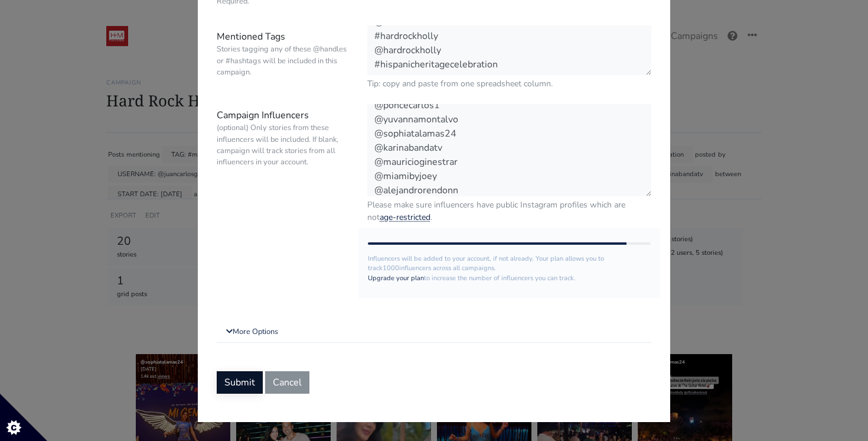 This screenshot has height=441, width=868. I want to click on textarea: @juancarlosgarciap @poncecarlos1 @yuvannamontalvo @sophiatalamas24 @karinabandatv, so click(509, 150).